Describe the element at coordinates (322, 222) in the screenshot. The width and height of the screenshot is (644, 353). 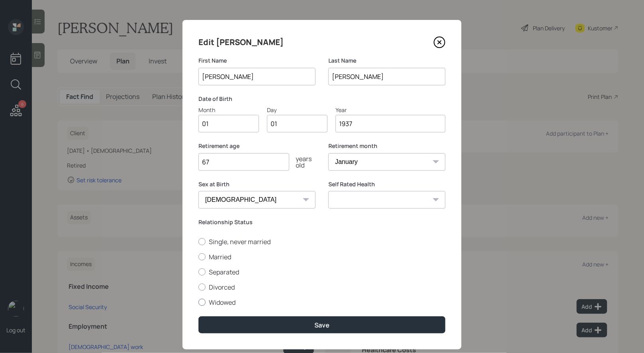
I see `label: Relationship Status` at that location.